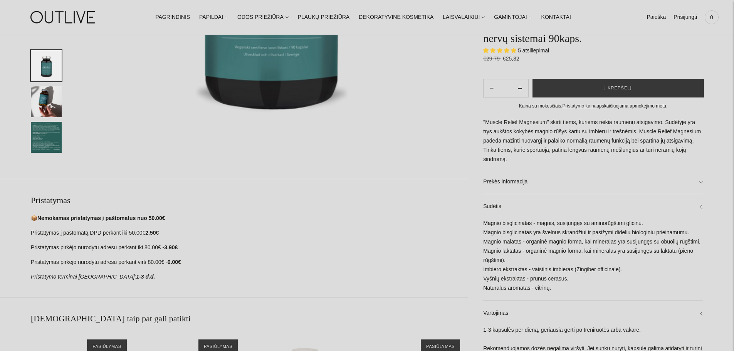 The image size is (734, 351). Describe the element at coordinates (711, 17) in the screenshot. I see `span: 0` at that location.